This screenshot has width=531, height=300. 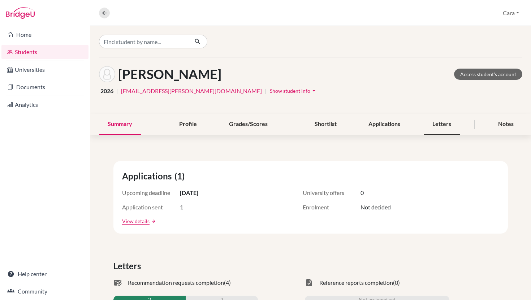 I want to click on div: Grades/Scores, so click(x=248, y=124).